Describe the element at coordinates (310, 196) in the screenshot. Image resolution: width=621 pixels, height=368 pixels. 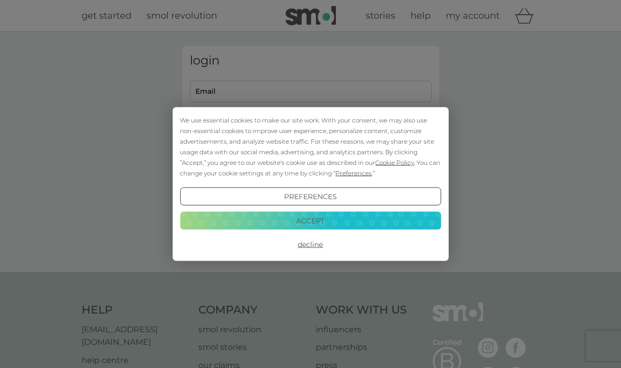
I see `button: Preferences` at that location.